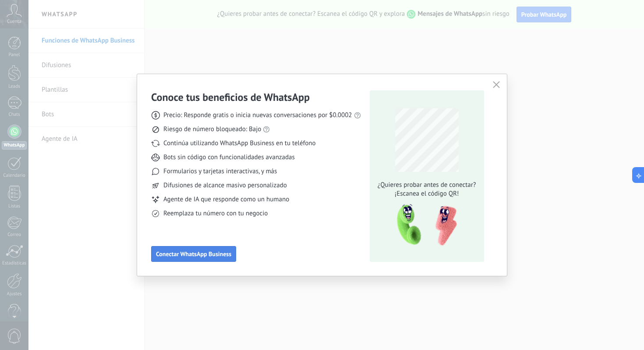  Describe the element at coordinates (239, 144) in the screenshot. I see `span: Continúa utilizando WhatsApp Business en tu teléfono` at that location.